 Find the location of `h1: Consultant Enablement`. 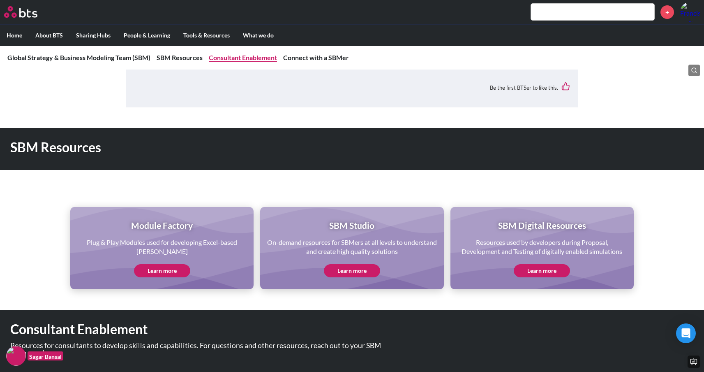

h1: Consultant Enablement is located at coordinates (250, 329).